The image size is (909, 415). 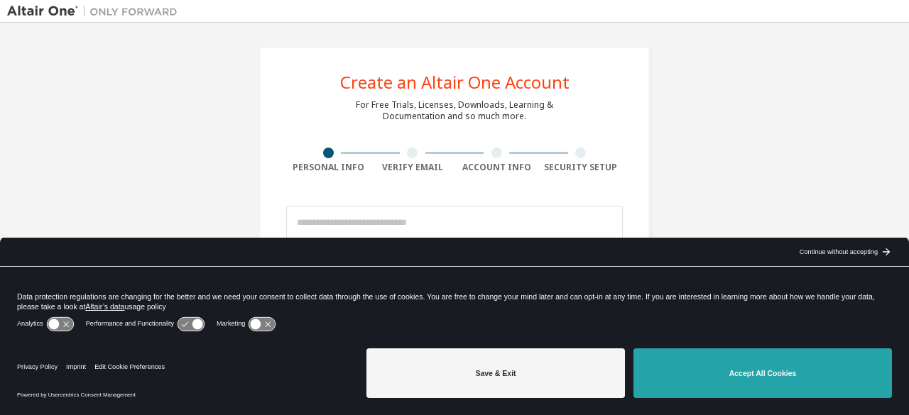 What do you see at coordinates (454, 82) in the screenshot?
I see `div: Create an Altair One Account` at bounding box center [454, 82].